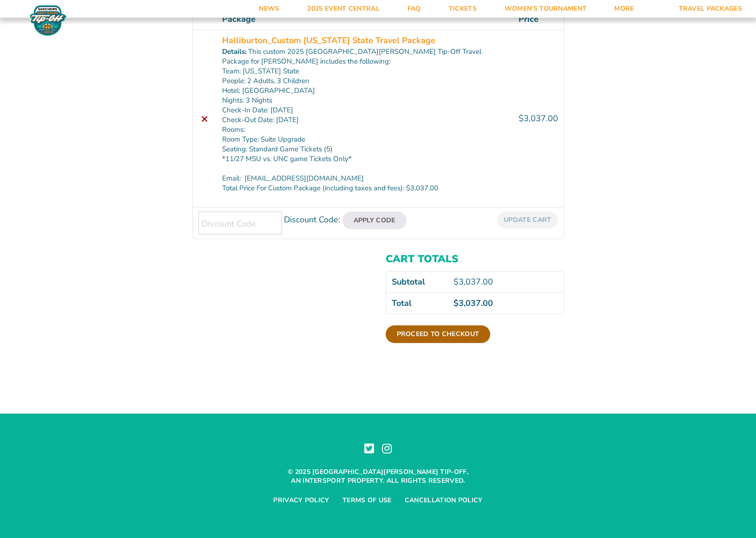  What do you see at coordinates (475, 259) in the screenshot?
I see `h2: Cart totals` at bounding box center [475, 259].